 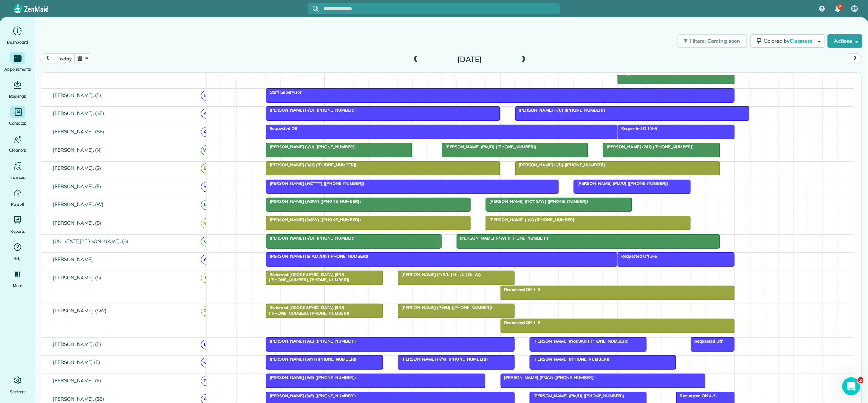 What do you see at coordinates (283, 92) in the screenshot?
I see `span: Staff Supervisor` at bounding box center [283, 92].